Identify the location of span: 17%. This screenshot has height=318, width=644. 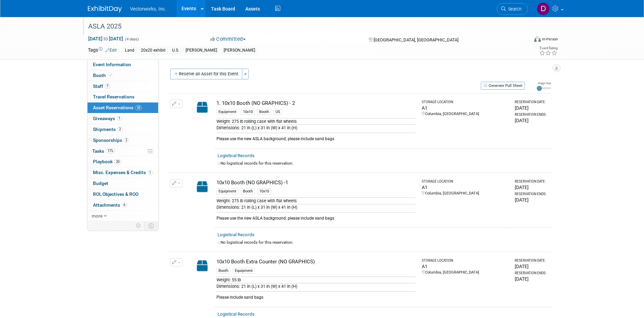
(110, 151).